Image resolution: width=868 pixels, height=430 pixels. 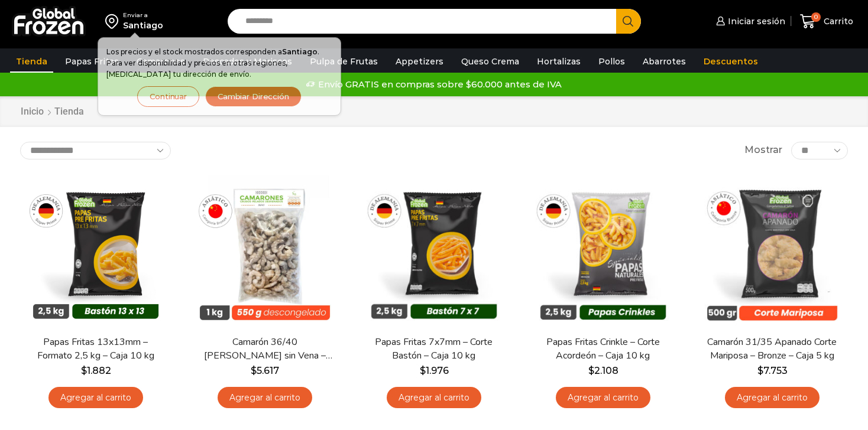 What do you see at coordinates (772, 397) in the screenshot?
I see `a: Agregar al carrito: “Camarón 31/35 Apanado Corte Mariposa - Bronze - Caja 5 kg”` at bounding box center [772, 397].